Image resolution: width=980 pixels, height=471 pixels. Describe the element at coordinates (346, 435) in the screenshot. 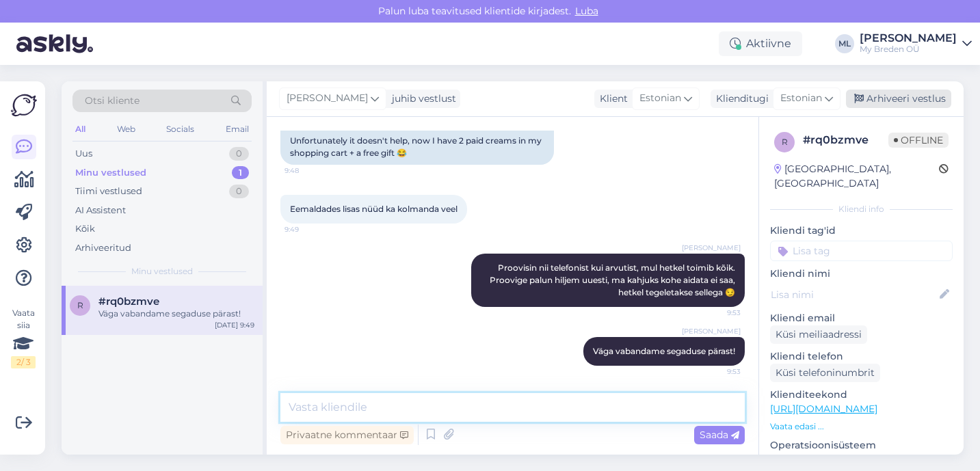

I see `div: Privaatne kommentaar` at that location.